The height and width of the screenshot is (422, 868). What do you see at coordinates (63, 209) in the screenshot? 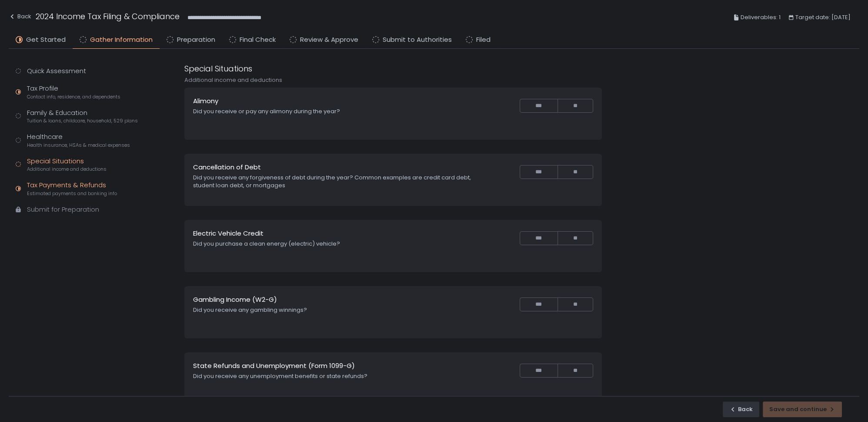
I see `div: Submit for Preparation` at bounding box center [63, 209].